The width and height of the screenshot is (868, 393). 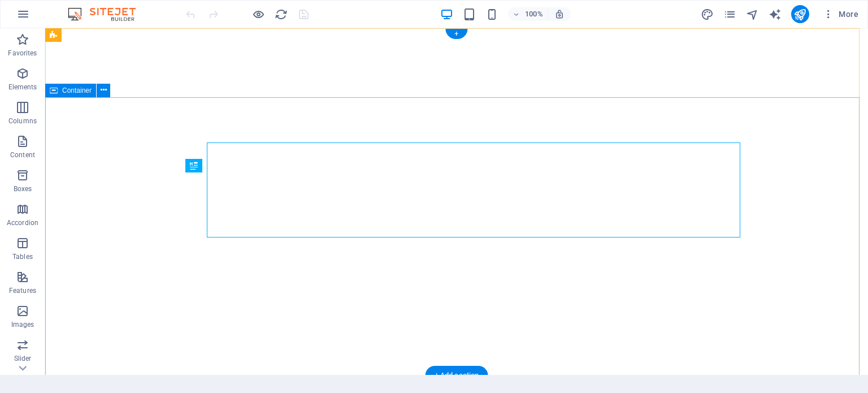 What do you see at coordinates (22, 53) in the screenshot?
I see `p: Favorites` at bounding box center [22, 53].